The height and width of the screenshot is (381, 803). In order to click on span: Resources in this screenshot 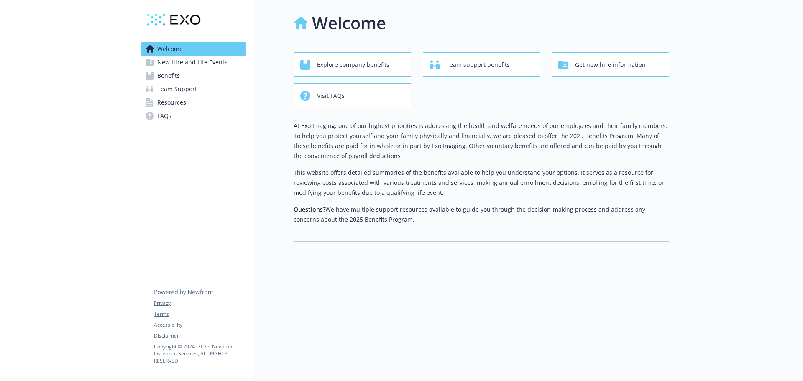, I will do `click(172, 103)`.